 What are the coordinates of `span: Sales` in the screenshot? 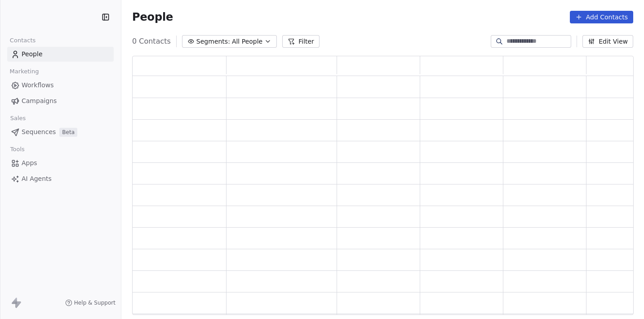 It's located at (18, 118).